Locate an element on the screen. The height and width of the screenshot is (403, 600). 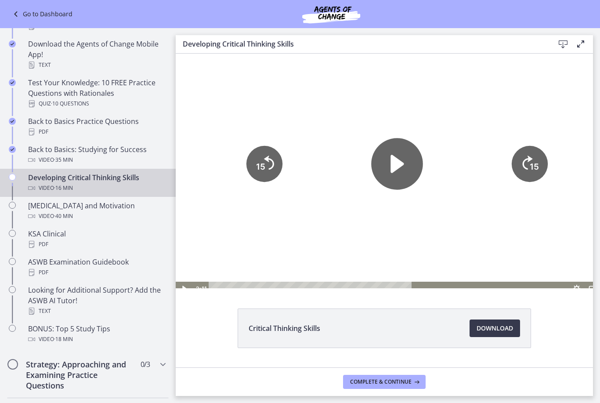
div: ASWB Examination Guidebook is located at coordinates (97, 267).